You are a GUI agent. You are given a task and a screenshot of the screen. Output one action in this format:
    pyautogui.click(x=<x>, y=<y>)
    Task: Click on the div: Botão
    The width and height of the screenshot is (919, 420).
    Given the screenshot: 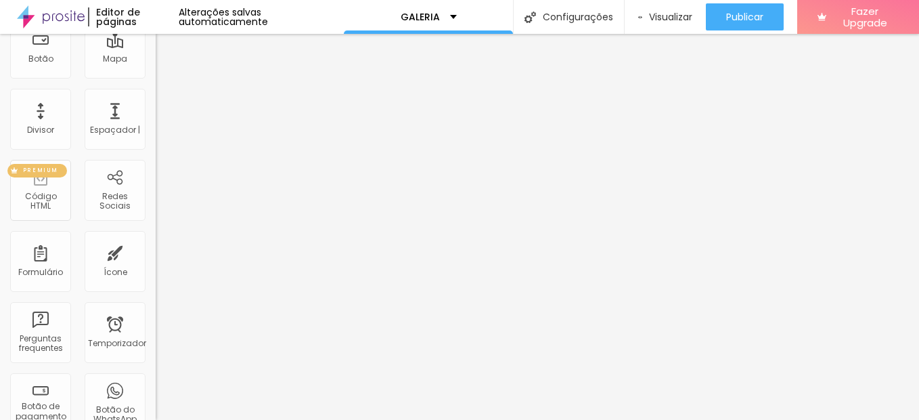 What is the action you would take?
    pyautogui.click(x=41, y=59)
    